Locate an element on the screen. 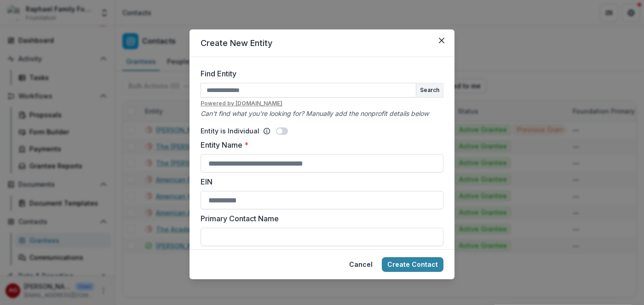 The image size is (644, 305). u: Powered by is located at coordinates (322, 103).